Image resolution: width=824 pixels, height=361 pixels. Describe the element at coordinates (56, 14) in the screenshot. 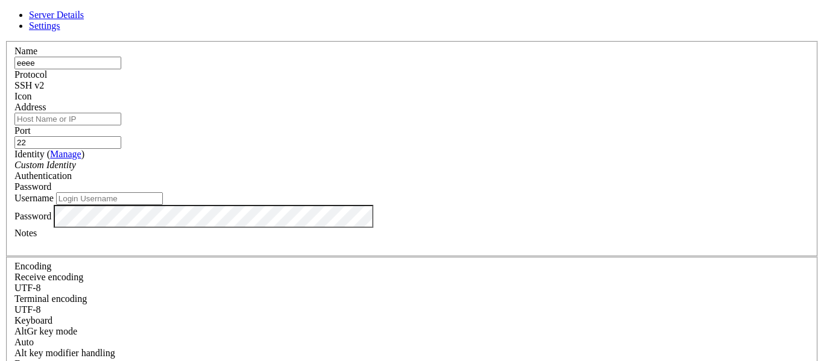

I see `a: Server Details` at that location.